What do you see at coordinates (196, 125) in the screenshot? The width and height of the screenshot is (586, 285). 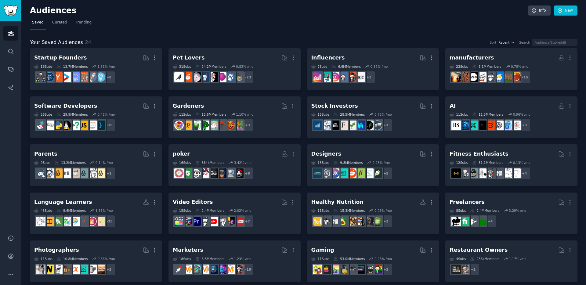 I see `img: SavageGarden` at bounding box center [196, 125].